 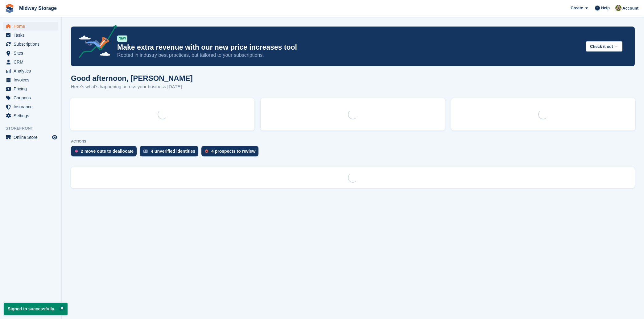 What do you see at coordinates (171, 153) in the screenshot?
I see `a: 4 unverified identities` at bounding box center [171, 153].